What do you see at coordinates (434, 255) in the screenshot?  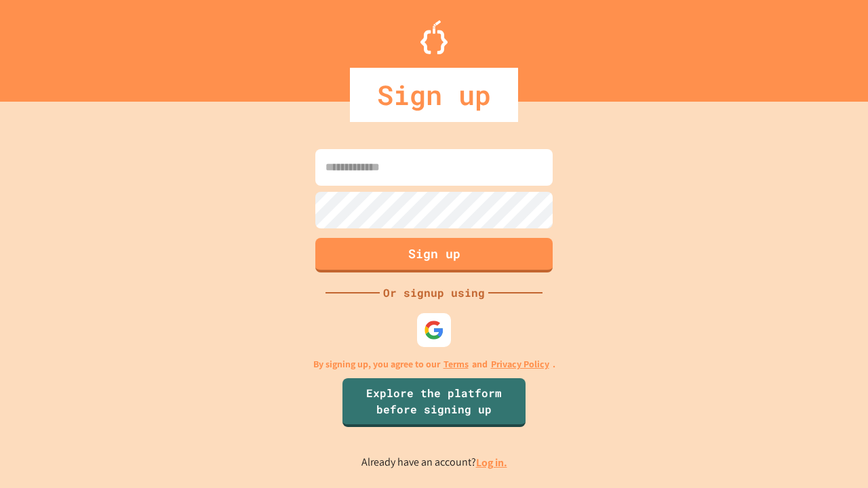 I see `button: Sign up` at bounding box center [434, 255].